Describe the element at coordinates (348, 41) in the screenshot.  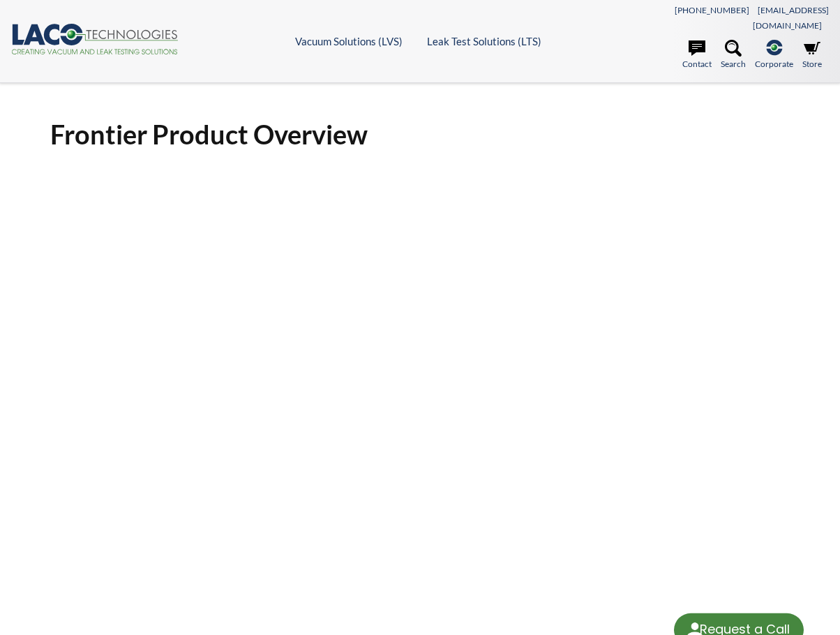
I see `a: Vacuum Solutions (LVS)` at that location.